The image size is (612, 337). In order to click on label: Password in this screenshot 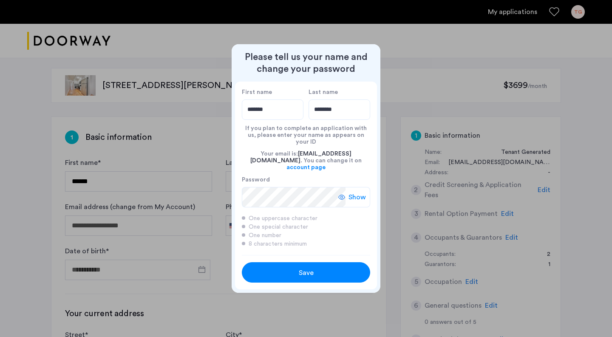, I will do `click(294, 180)`.